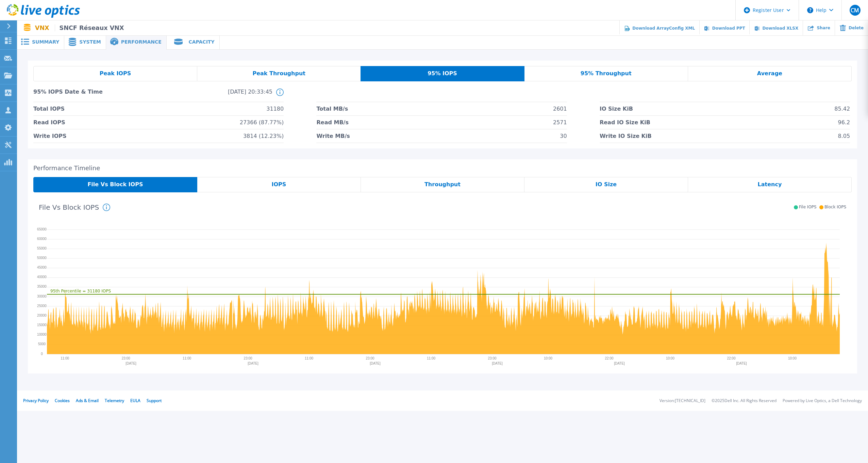 This screenshot has height=463, width=868. I want to click on a: Telemetry, so click(114, 400).